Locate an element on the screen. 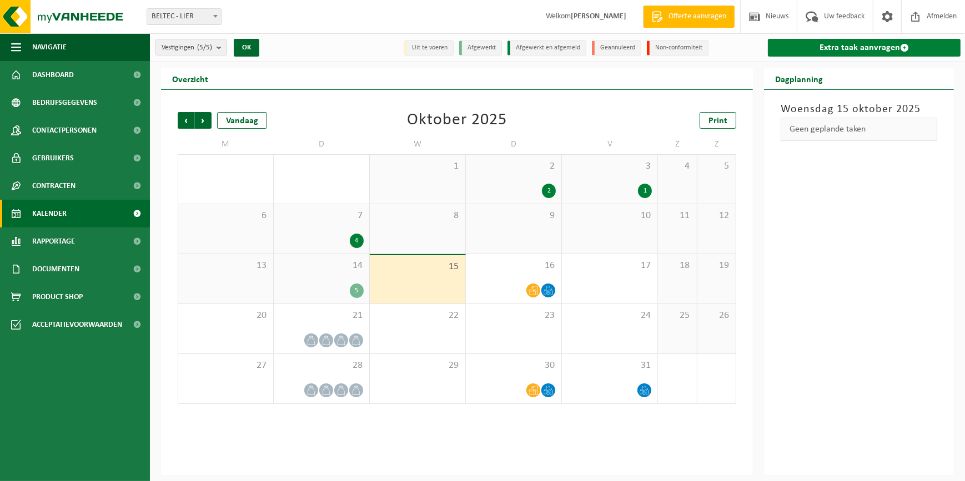 This screenshot has width=965, height=481. td: M is located at coordinates (225, 144).